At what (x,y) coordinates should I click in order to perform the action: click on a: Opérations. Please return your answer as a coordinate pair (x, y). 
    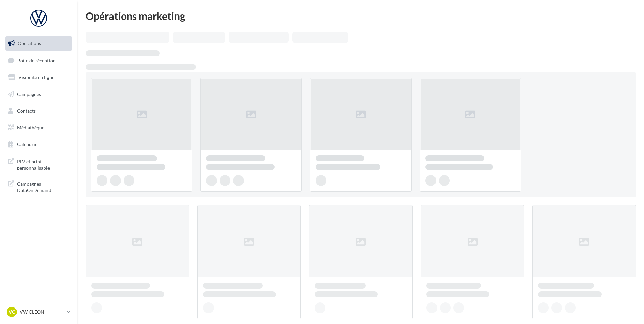
    Looking at the image, I should click on (39, 43).